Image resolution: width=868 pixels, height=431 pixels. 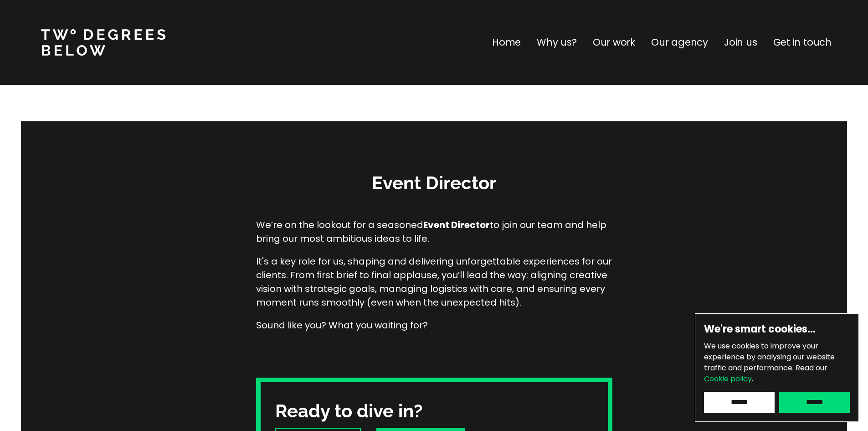 I want to click on a: Cookie policy, so click(x=728, y=378).